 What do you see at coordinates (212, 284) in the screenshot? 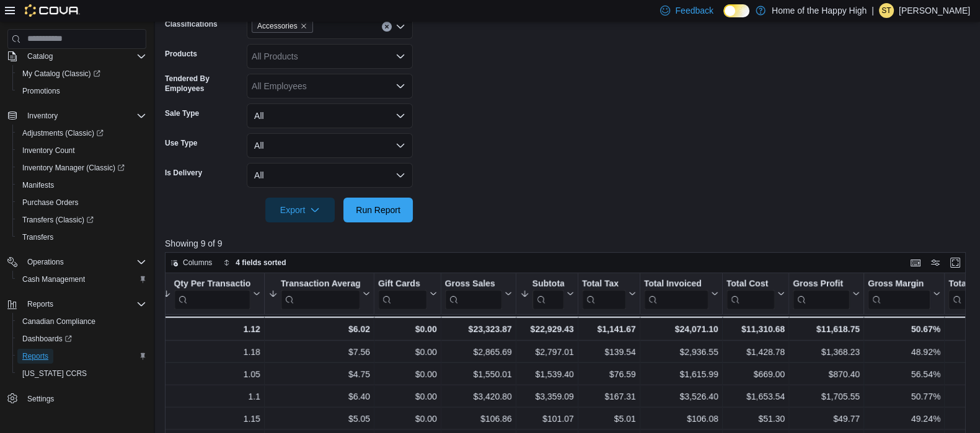
I see `div: Qty Per Transaction` at bounding box center [212, 284].